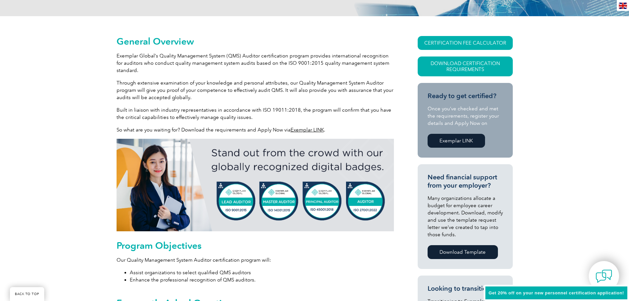 Image resolution: width=629 pixels, height=301 pixels. Describe the element at coordinates (604, 276) in the screenshot. I see `img: contact-chat.png` at that location.